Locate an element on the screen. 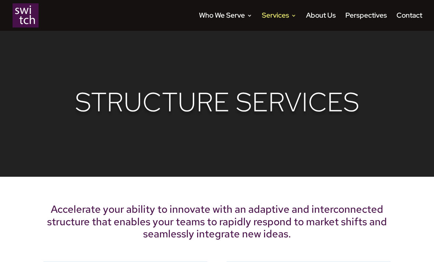 The image size is (434, 262). a: Contact is located at coordinates (409, 22).